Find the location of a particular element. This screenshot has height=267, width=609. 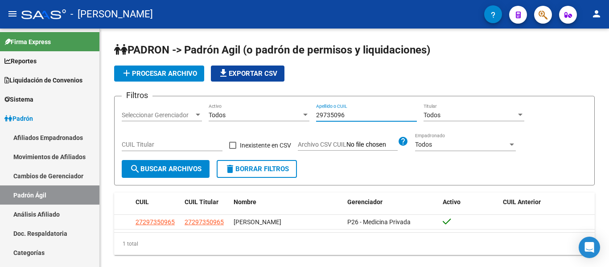

button: Procesar archivo is located at coordinates (159, 74).